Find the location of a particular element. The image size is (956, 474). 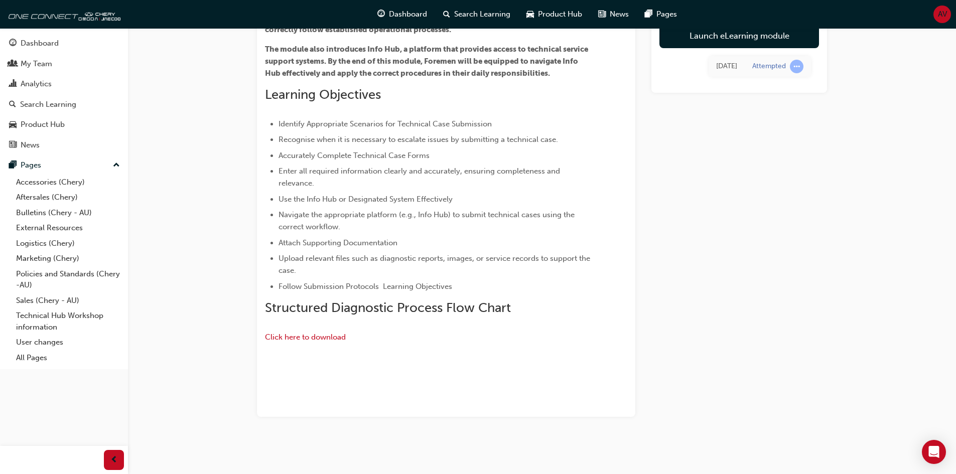

span: Recognise when it is necessary to escalate issues by submitting a technical case. is located at coordinates (418, 140).